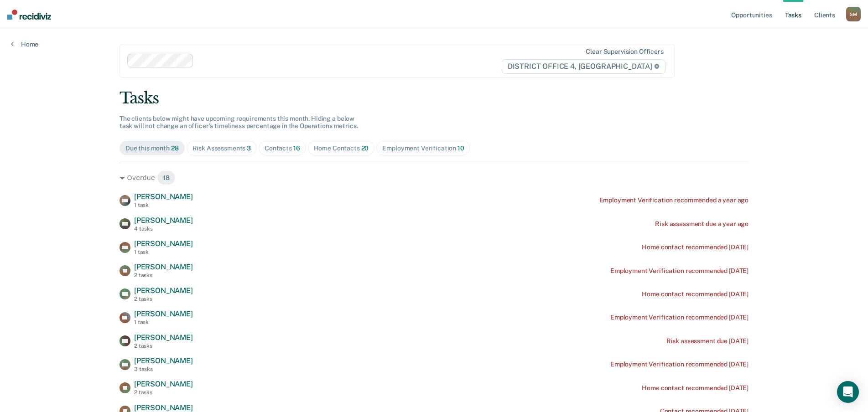 The width and height of the screenshot is (868, 412). What do you see at coordinates (222, 148) in the screenshot?
I see `div: Risk Assessments` at bounding box center [222, 148].